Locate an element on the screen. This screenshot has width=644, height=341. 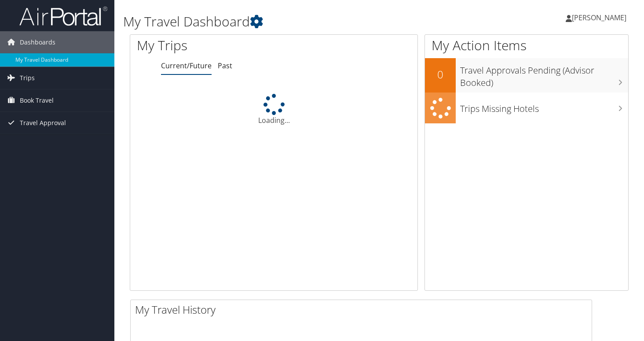
h1: My Travel Dashboard is located at coordinates (294, 22).